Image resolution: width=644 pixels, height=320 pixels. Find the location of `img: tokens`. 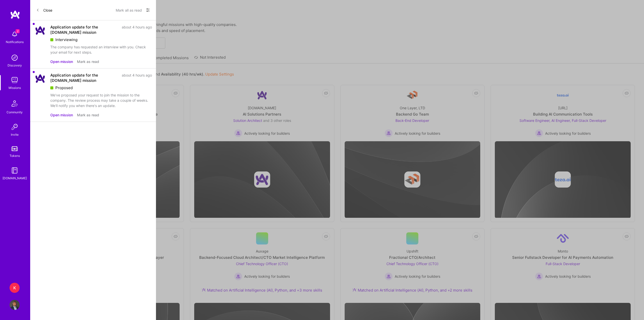

img: tokens is located at coordinates (14, 149).